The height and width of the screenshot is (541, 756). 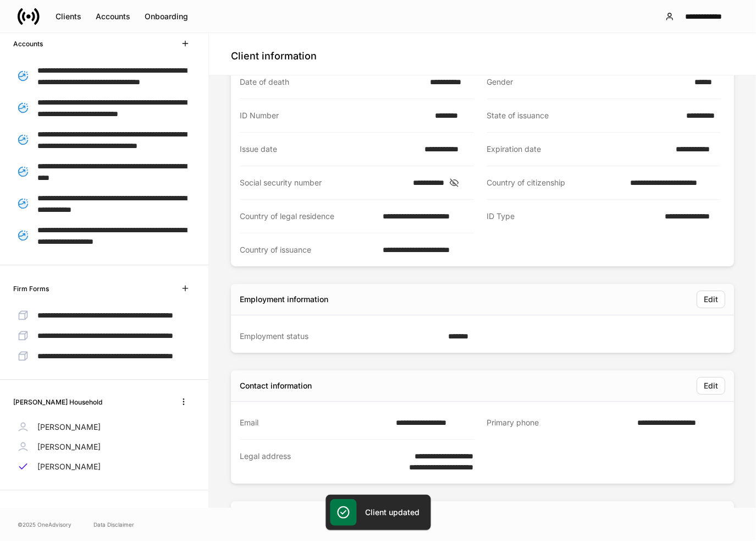 What do you see at coordinates (392, 512) in the screenshot?
I see `h5: Client updated` at bounding box center [392, 512].